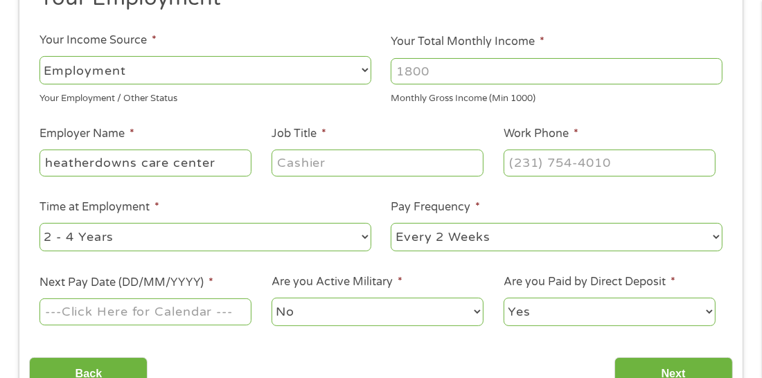 The width and height of the screenshot is (762, 378). I want to click on label: Are you Active Military, so click(337, 282).